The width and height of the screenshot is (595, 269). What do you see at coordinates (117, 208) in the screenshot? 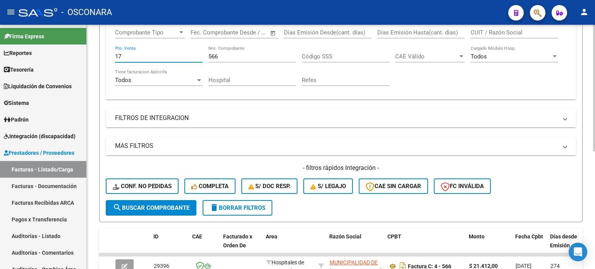
I see `mat-icon: search` at bounding box center [117, 208].